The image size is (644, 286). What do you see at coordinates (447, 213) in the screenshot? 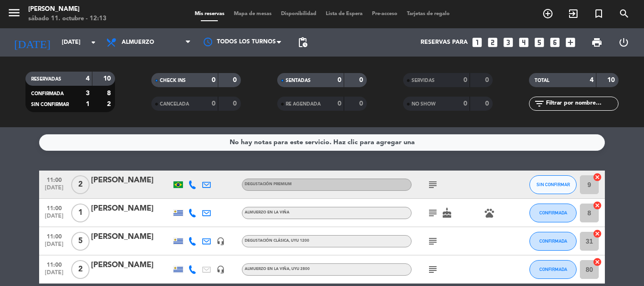
I see `i: cake` at bounding box center [447, 213].